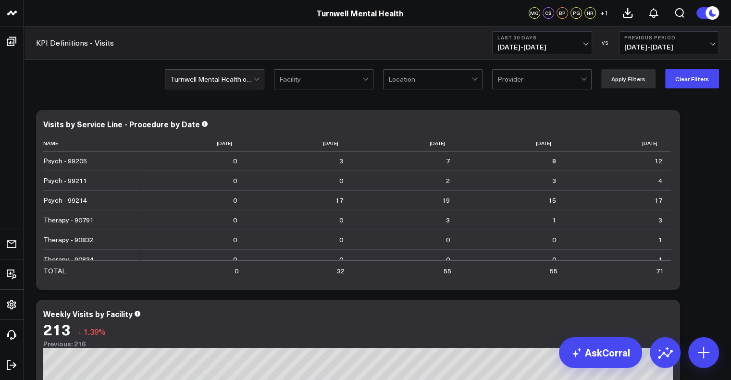 This screenshot has height=380, width=731. Describe the element at coordinates (358, 344) in the screenshot. I see `div: Previous: 216` at that location.